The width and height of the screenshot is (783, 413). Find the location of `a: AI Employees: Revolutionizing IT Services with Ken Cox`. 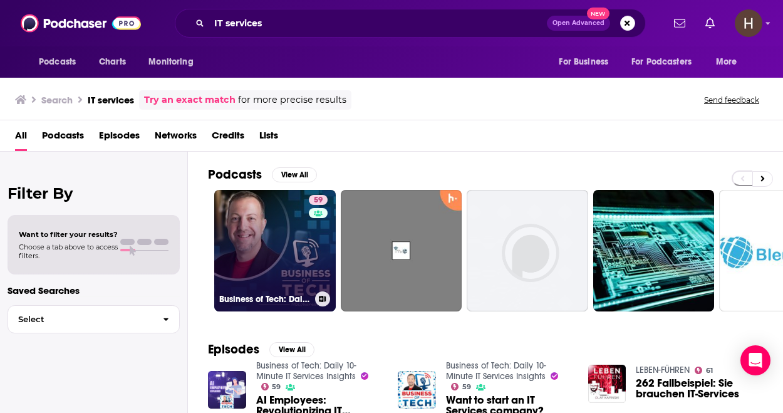

a: AI Employees: Revolutionizing IT Services with Ken Cox is located at coordinates (227, 390).